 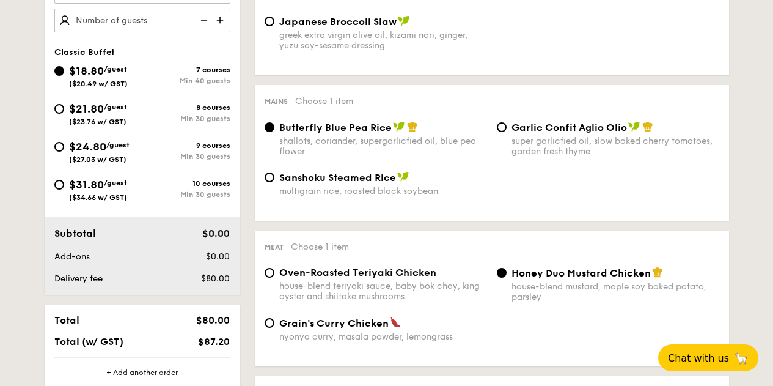 I want to click on div: Min 40 guests, so click(x=186, y=81).